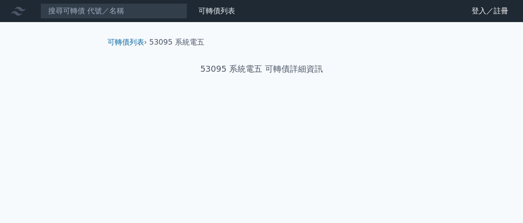  Describe the element at coordinates (177, 42) in the screenshot. I see `li: 53095 系統電五` at that location.